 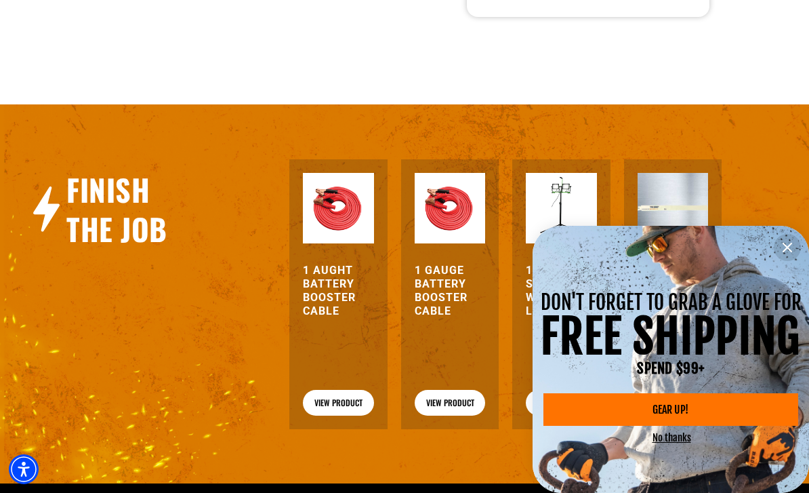 I want to click on button: No thanks, so click(x=672, y=437).